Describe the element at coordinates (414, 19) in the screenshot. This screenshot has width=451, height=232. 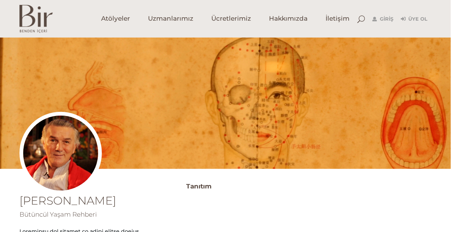
I see `a: Üye Ol` at that location.